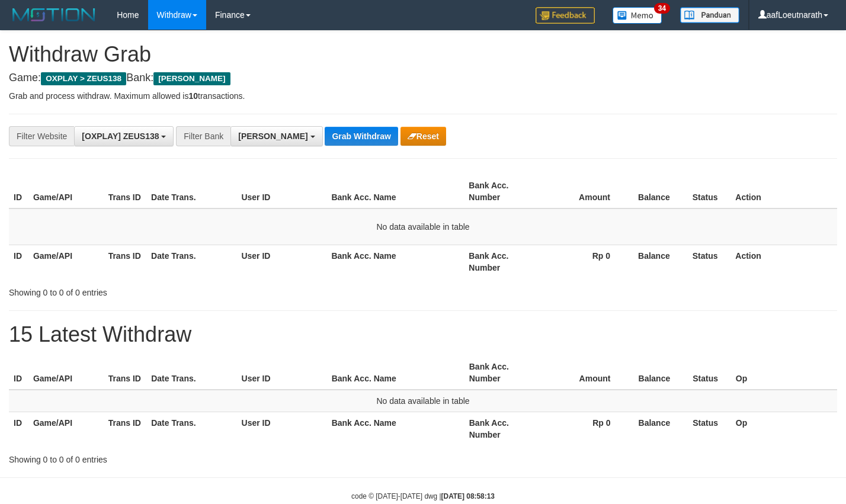  Describe the element at coordinates (637, 16) in the screenshot. I see `img: Button%20Memo.svg` at that location.